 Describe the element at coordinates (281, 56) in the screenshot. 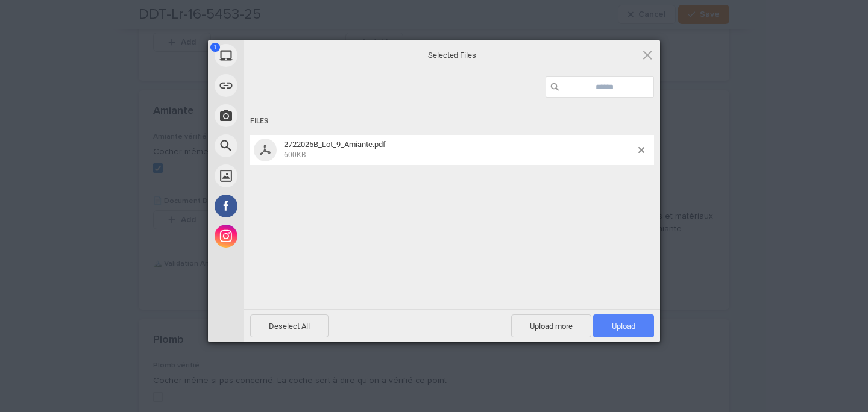

I see `div: My Device` at that location.